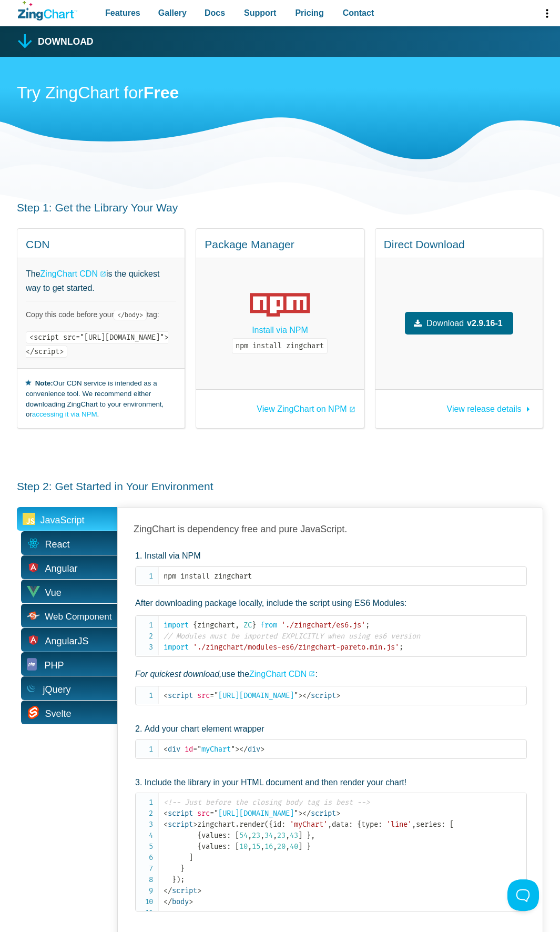  Describe the element at coordinates (296, 647) in the screenshot. I see `span: './zingchart/modules-es6/zingchart-pareto.min.js'` at that location.